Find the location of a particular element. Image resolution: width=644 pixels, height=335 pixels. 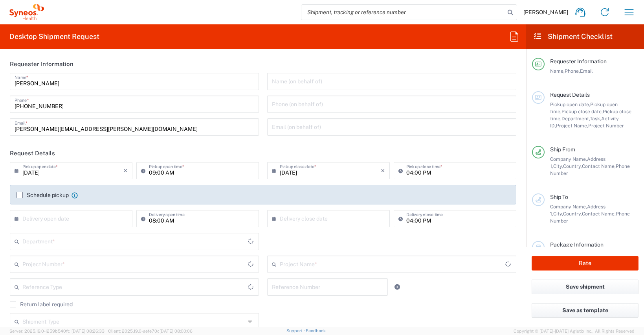

span: Project Number is located at coordinates (606, 125).